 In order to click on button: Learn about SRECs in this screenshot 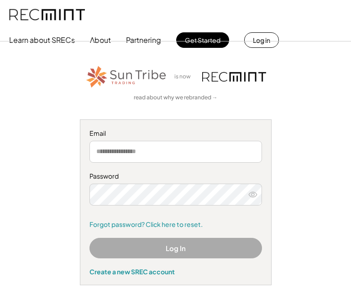, I will do `click(42, 40)`.